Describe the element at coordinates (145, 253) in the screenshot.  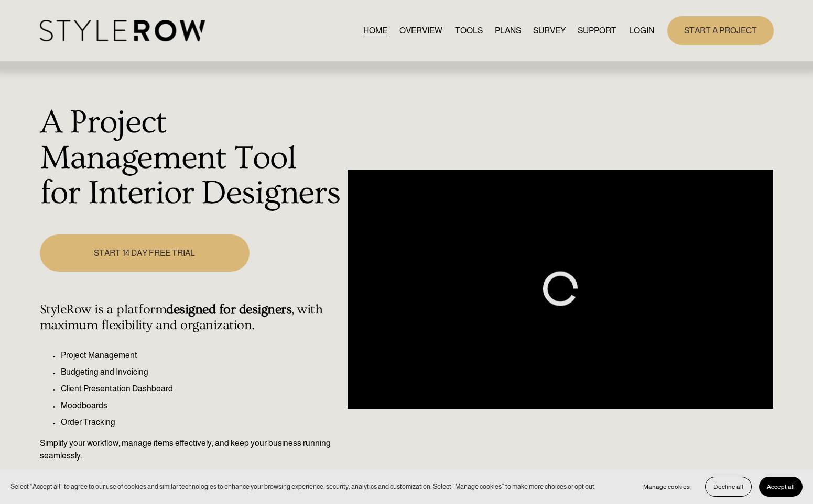
I see `a: START 14 DAY FREE TRIAL` at that location.